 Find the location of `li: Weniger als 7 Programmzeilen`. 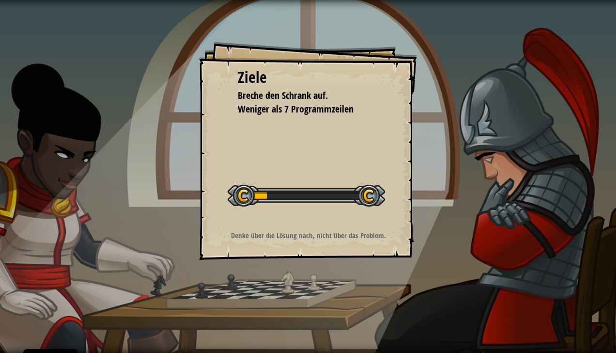

li: Weniger als 7 Programmzeilen is located at coordinates (301, 109).